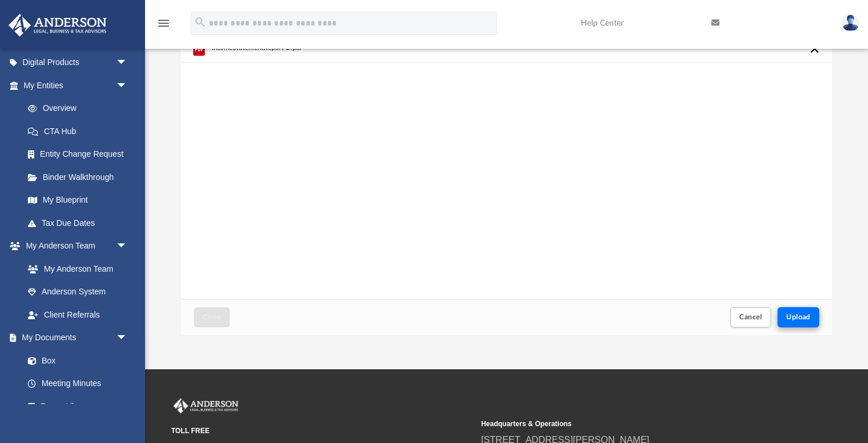 This screenshot has width=868, height=443. Describe the element at coordinates (75, 406) in the screenshot. I see `a: Forms Library` at that location.